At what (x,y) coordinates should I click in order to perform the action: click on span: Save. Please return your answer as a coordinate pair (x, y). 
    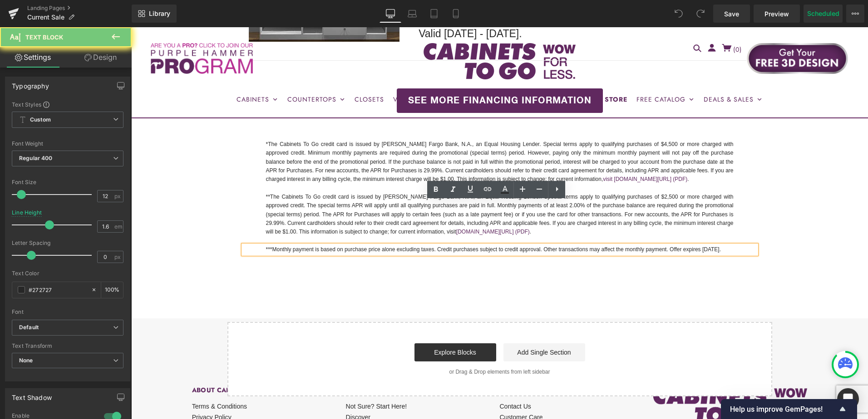
    Looking at the image, I should click on (732, 13).